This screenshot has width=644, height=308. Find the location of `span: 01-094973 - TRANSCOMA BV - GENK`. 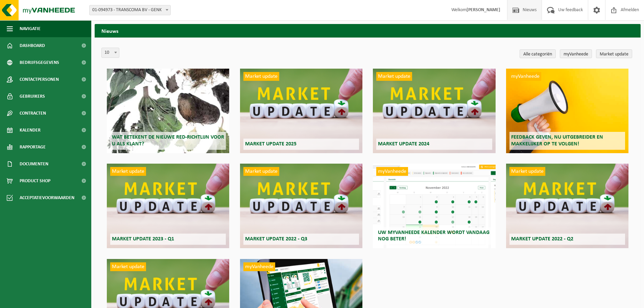

span: 01-094973 - TRANSCOMA BV - GENK is located at coordinates (130, 10).